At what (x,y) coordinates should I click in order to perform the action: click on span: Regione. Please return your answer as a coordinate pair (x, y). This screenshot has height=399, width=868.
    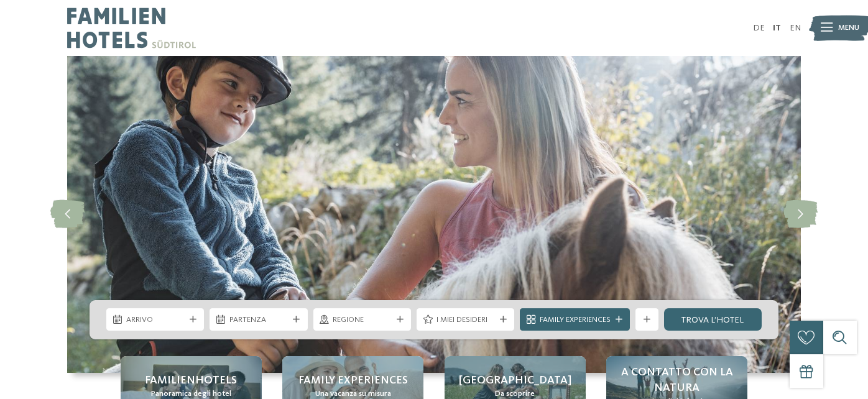
    Looking at the image, I should click on (362, 320).